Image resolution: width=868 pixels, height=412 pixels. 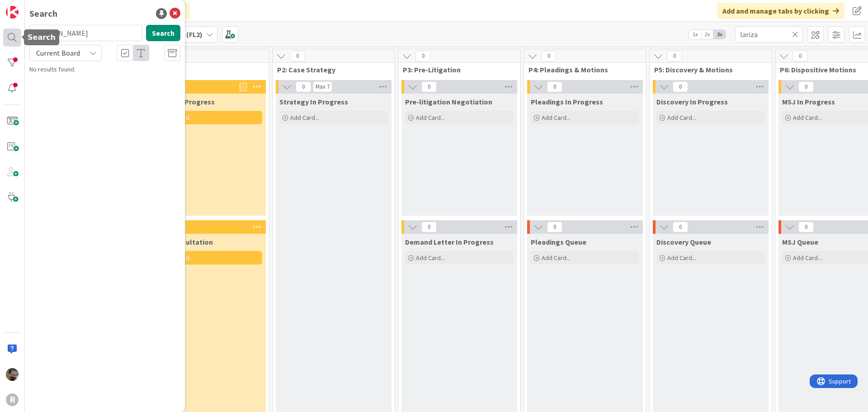 What do you see at coordinates (204, 69) in the screenshot?
I see `span: P1: Intake` at bounding box center [204, 69].